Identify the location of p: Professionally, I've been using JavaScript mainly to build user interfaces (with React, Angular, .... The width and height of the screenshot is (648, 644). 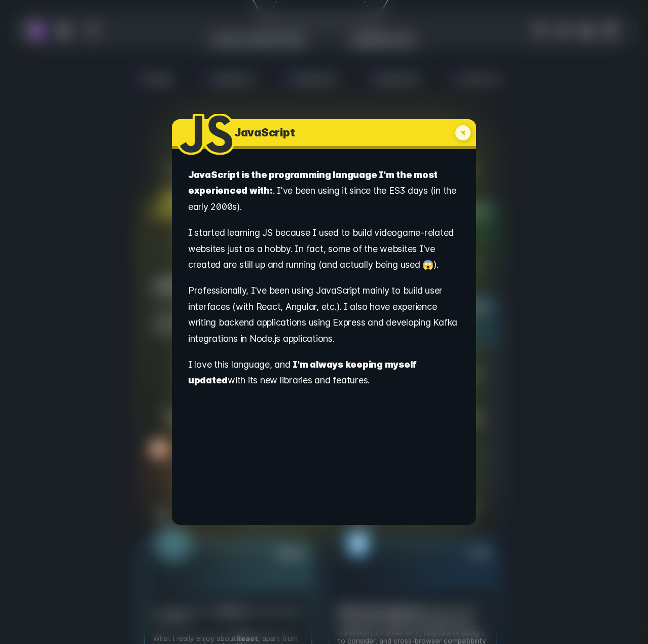
(323, 316).